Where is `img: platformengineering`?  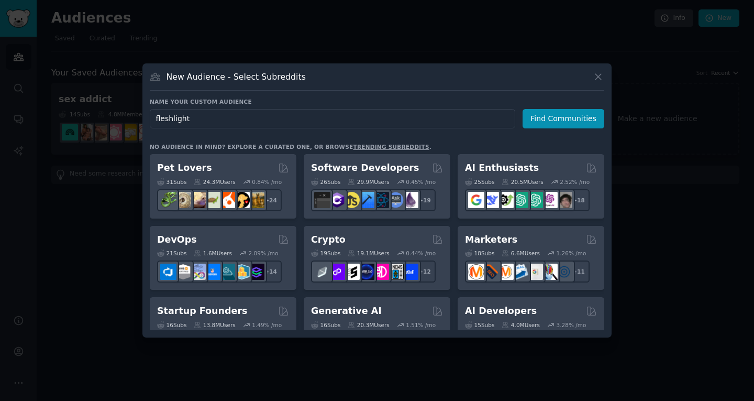 img: platformengineering is located at coordinates (227, 271).